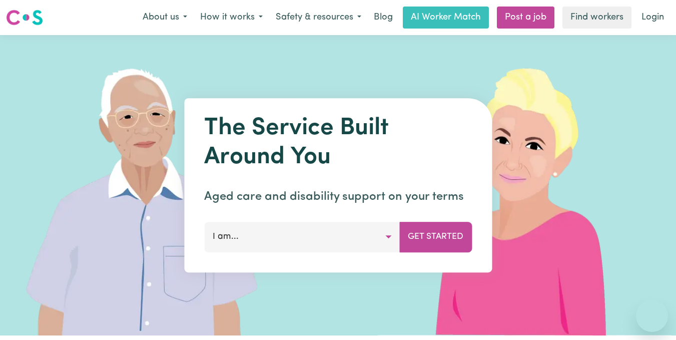  What do you see at coordinates (25, 18) in the screenshot?
I see `img: Careseekers logo` at bounding box center [25, 18].